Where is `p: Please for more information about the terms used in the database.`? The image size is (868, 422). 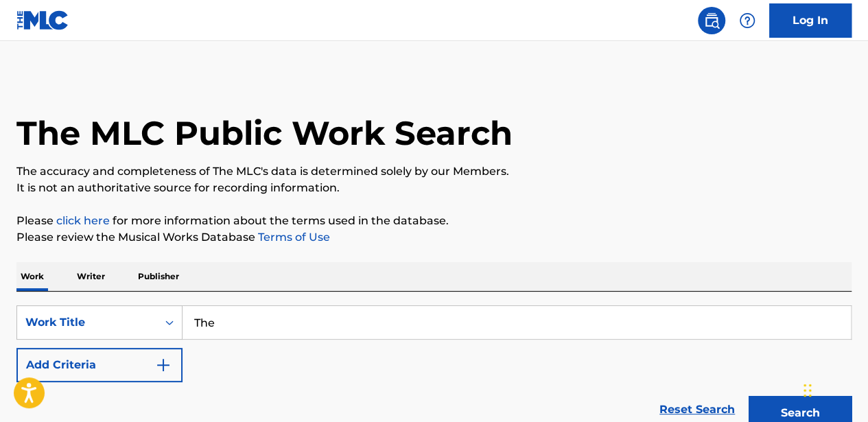 p: Please for more information about the terms used in the database. is located at coordinates (434, 221).